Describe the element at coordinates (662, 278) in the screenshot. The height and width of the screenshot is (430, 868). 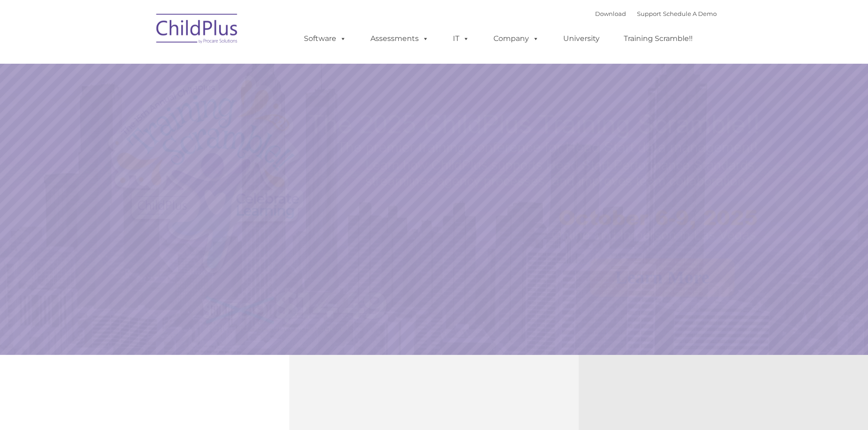
I see `a: Learn More` at that location.